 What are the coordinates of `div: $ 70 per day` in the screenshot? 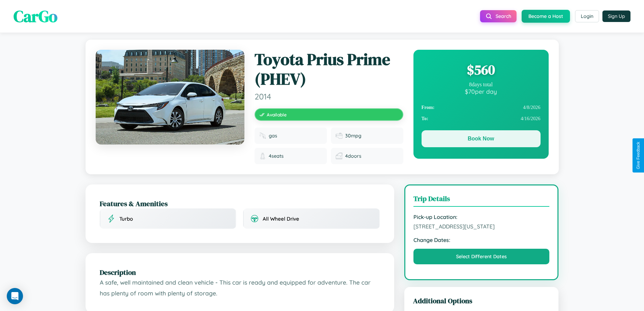 It's located at (481, 91).